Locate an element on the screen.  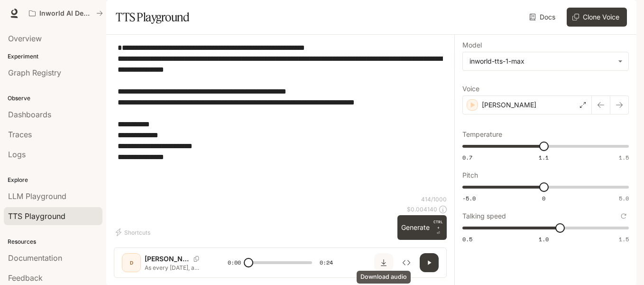
span: 0.5 is located at coordinates (467, 239).